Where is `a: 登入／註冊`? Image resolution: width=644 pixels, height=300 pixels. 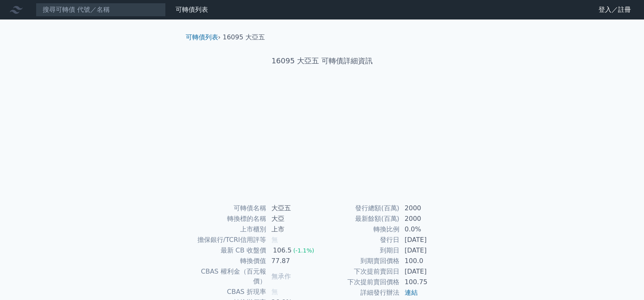 a: 登入／註冊 is located at coordinates (615, 10).